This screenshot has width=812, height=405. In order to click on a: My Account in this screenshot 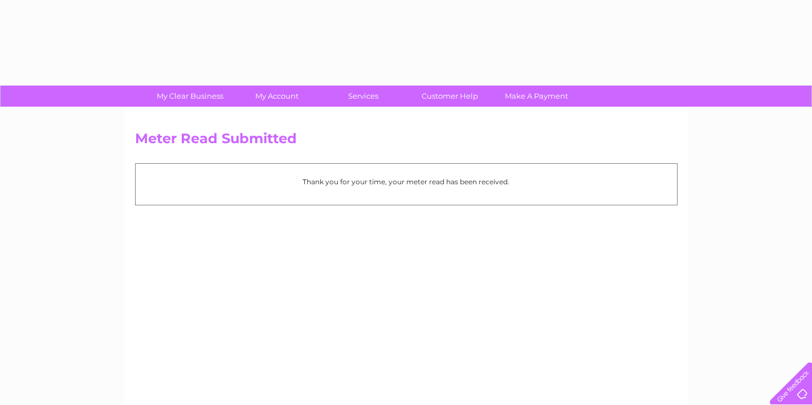, I will do `click(276, 96)`.